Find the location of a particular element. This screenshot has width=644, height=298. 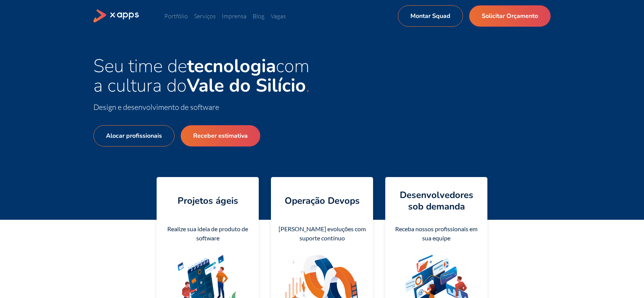

strong: tecnologia is located at coordinates (231, 66).